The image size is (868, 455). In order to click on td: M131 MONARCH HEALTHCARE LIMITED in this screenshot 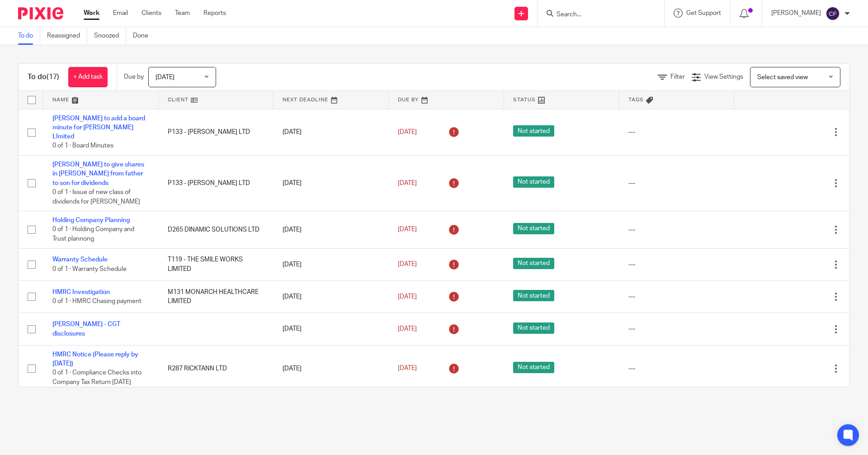, I will do `click(216, 297)`.